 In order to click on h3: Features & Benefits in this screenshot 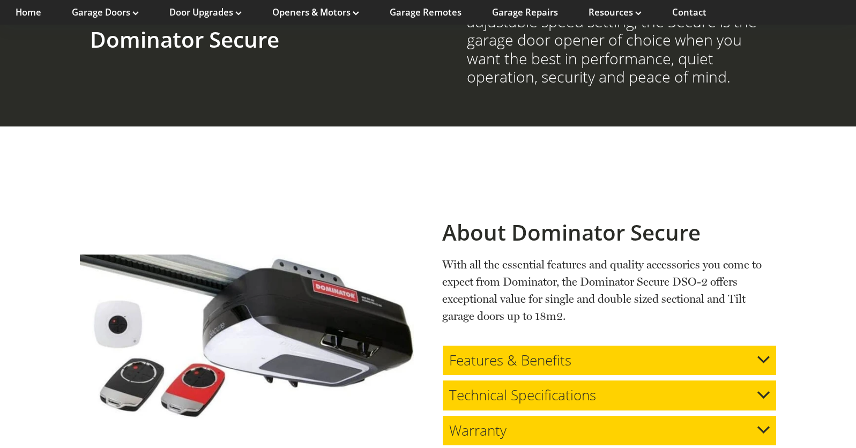, I will do `click(510, 360)`.